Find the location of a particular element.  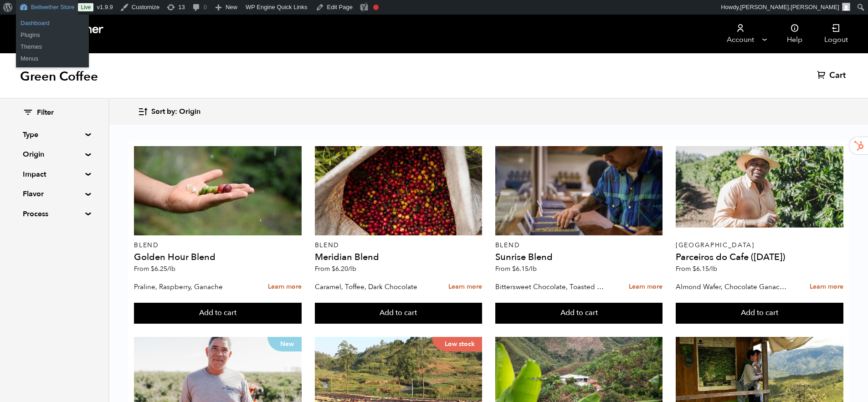

span: Sort by: Origin is located at coordinates (176, 112).